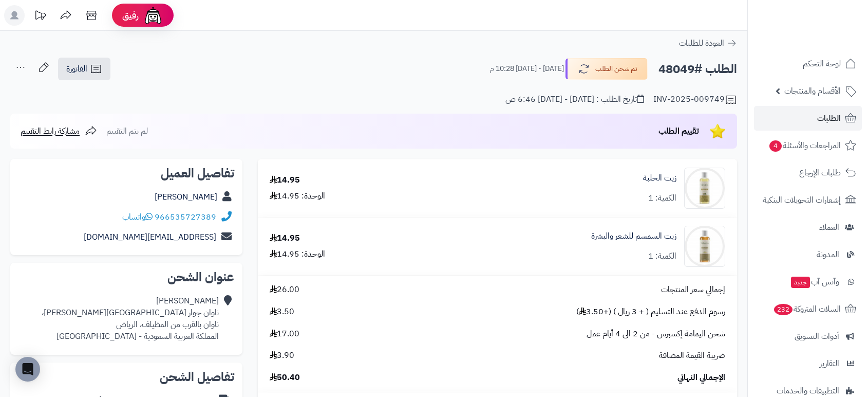  What do you see at coordinates (650, 311) in the screenshot?
I see `span: رسوم الدفع عند التسليم ( + 3 ريال ) (+3.50 )` at bounding box center [650, 311].